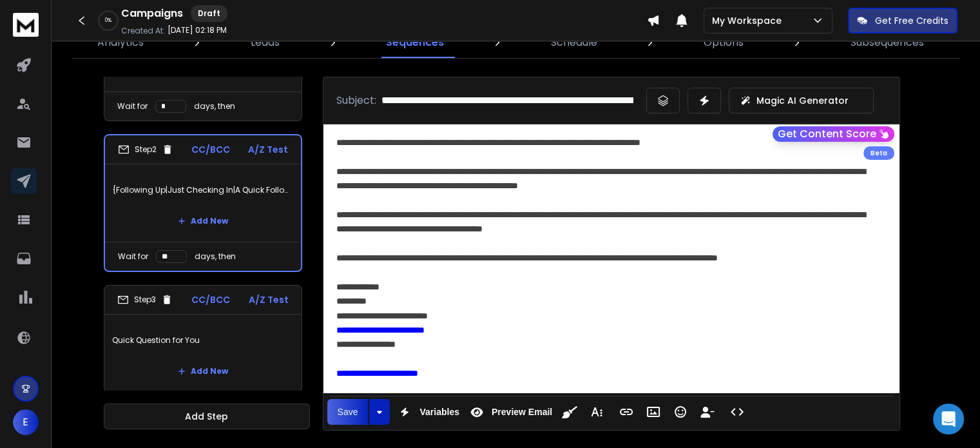  What do you see at coordinates (146, 150) in the screenshot?
I see `div: Step 2` at bounding box center [146, 150].